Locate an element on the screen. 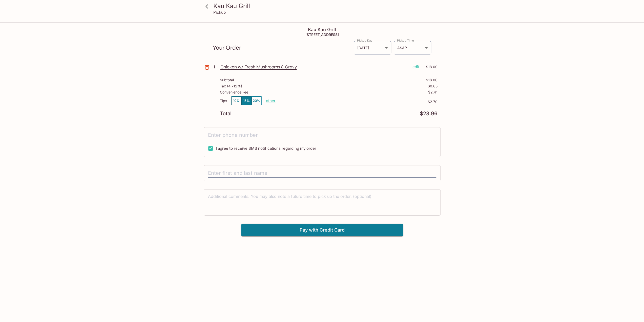 The height and width of the screenshot is (322, 644). p: Convenience Fee is located at coordinates (234, 92).